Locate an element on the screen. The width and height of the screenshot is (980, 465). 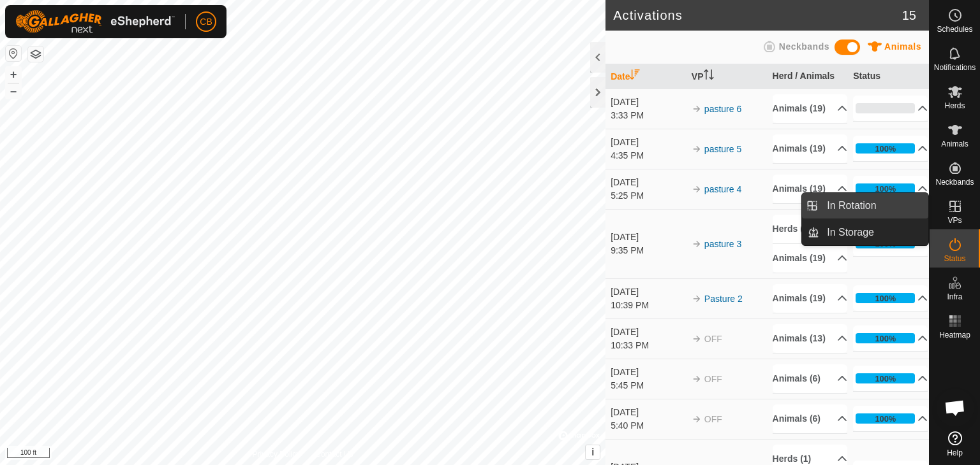
div: 10:33 PM is located at coordinates (647, 345).